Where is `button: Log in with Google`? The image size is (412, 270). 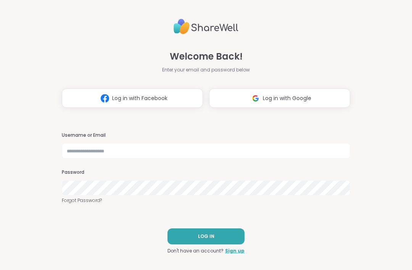 button: Log in with Google is located at coordinates (280, 98).